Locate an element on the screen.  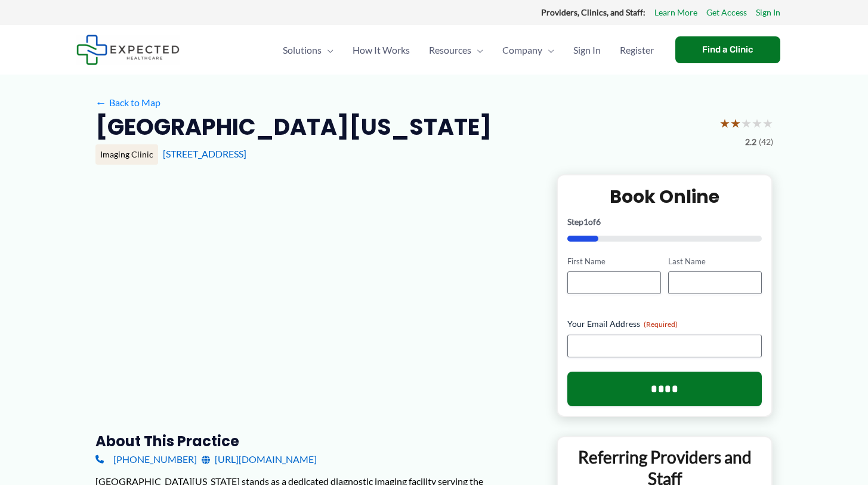
h2: Book Online is located at coordinates (664, 196).